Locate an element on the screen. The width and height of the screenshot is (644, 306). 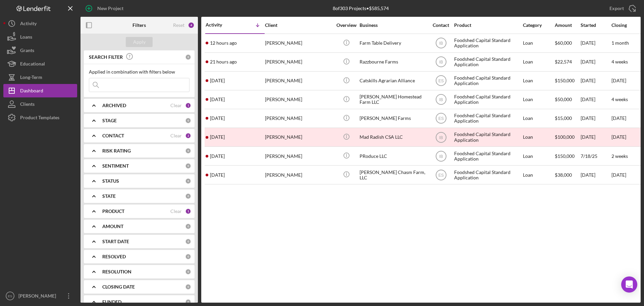
b: ARCHIVED is located at coordinates (114, 106).